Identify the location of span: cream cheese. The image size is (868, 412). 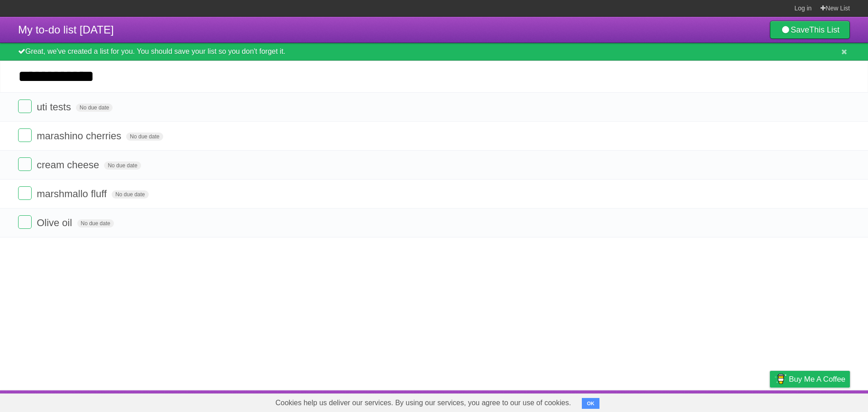
(69, 165).